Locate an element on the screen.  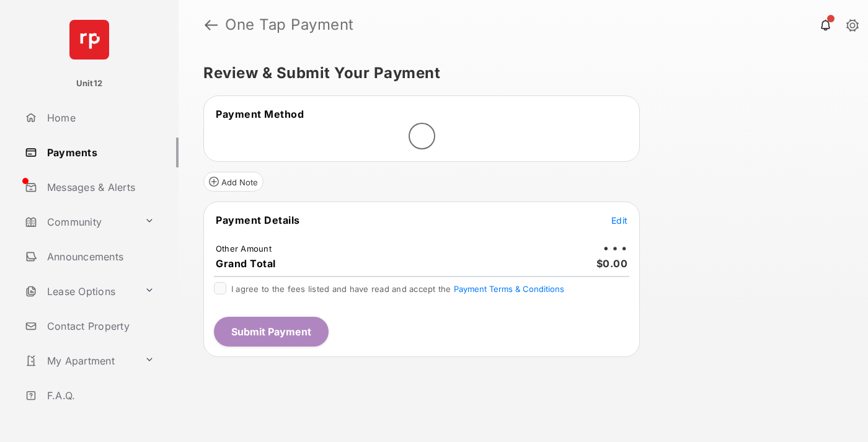
a: Contact Property is located at coordinates (99, 326).